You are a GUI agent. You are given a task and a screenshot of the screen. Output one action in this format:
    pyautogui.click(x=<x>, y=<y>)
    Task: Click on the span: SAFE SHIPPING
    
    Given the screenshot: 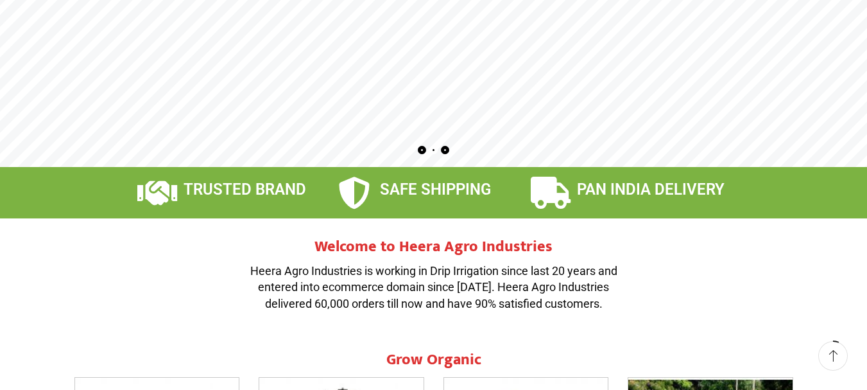 What is the action you would take?
    pyautogui.click(x=435, y=189)
    